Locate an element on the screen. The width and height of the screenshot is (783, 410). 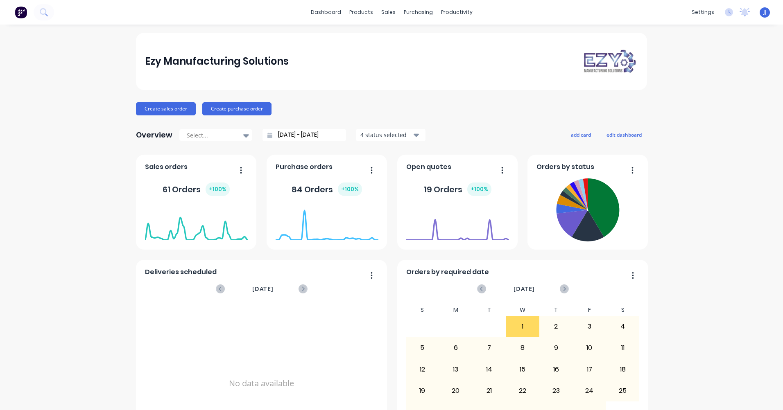
div: 4 status selected is located at coordinates (386, 135).